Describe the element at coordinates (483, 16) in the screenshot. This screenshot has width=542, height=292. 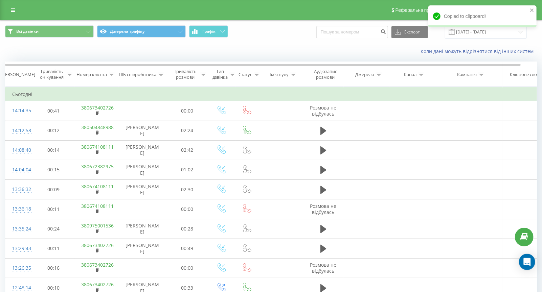
I see `div: Copied to clipboard!` at that location.